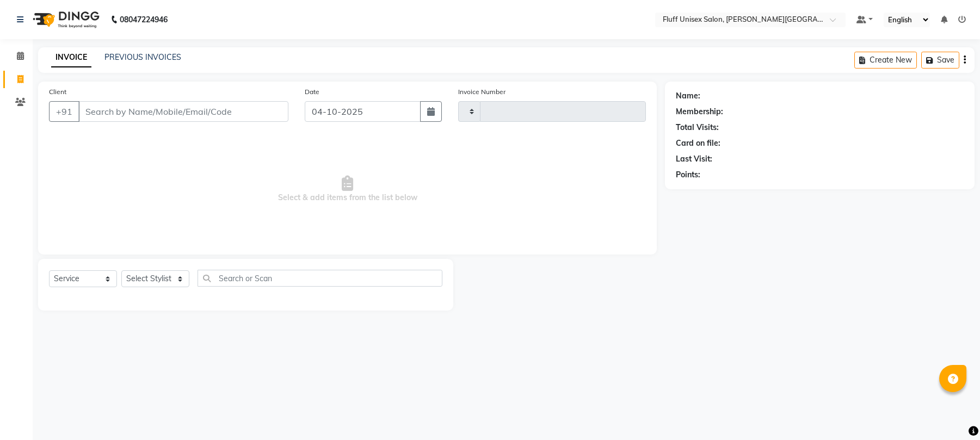 This screenshot has width=980, height=440. What do you see at coordinates (482, 92) in the screenshot?
I see `label: Invoice Number` at bounding box center [482, 92].